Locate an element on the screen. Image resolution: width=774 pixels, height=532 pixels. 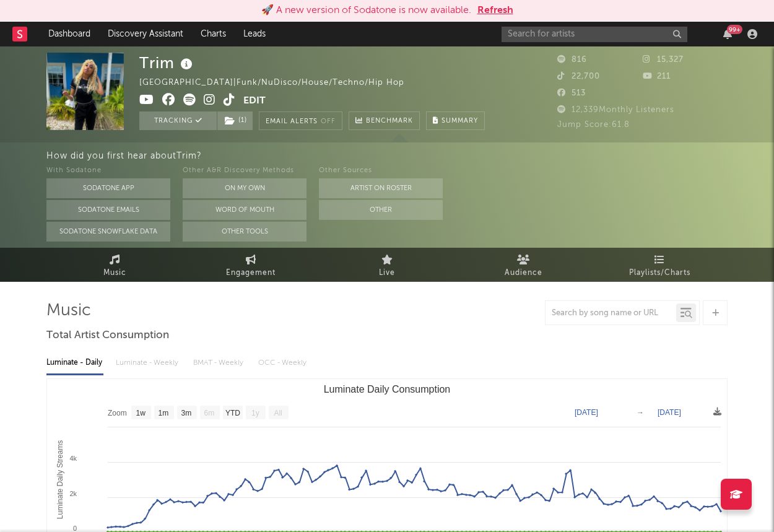
button: Sodatone Snowflake Data is located at coordinates (109, 231).